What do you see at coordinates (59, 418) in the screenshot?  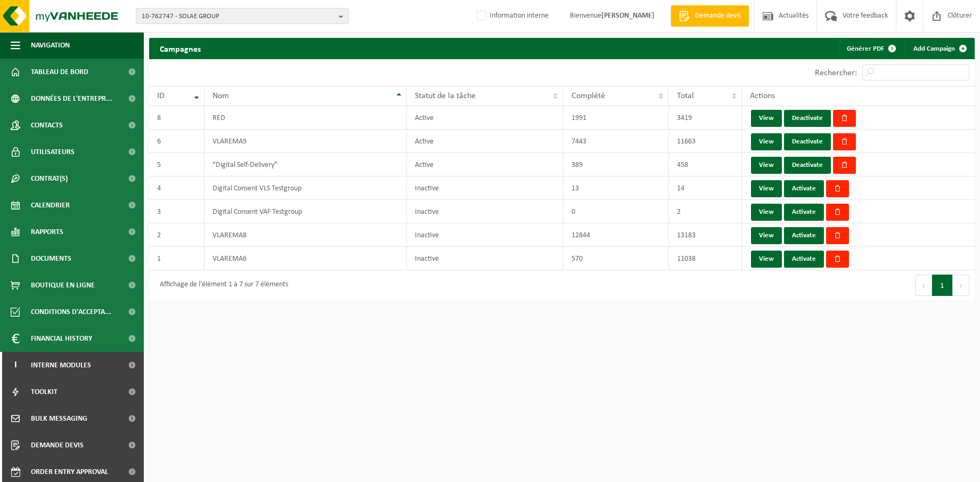 I see `span: Bulk Messaging` at bounding box center [59, 418].